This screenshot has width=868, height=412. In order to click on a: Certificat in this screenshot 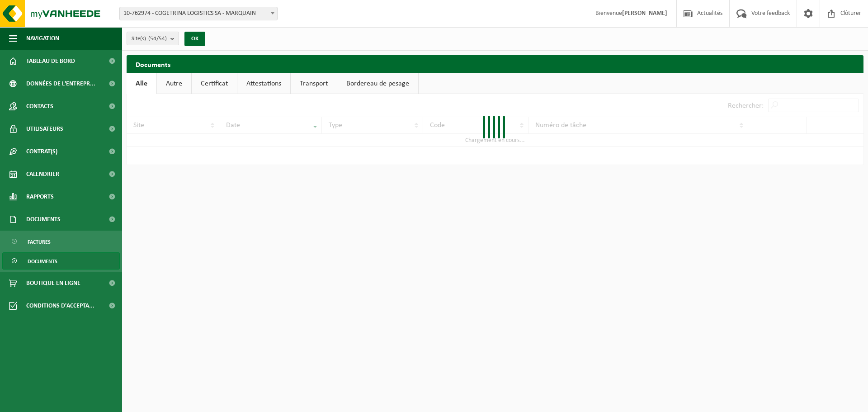, I will do `click(214, 83)`.